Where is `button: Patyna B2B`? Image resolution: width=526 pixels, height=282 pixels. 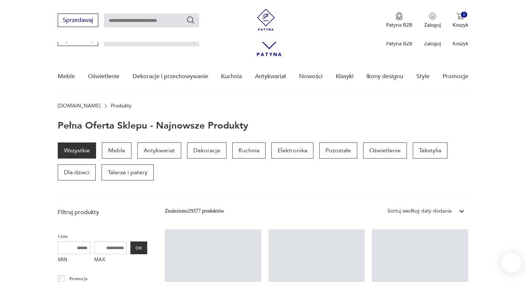
button: Patyna B2B is located at coordinates (399, 20).